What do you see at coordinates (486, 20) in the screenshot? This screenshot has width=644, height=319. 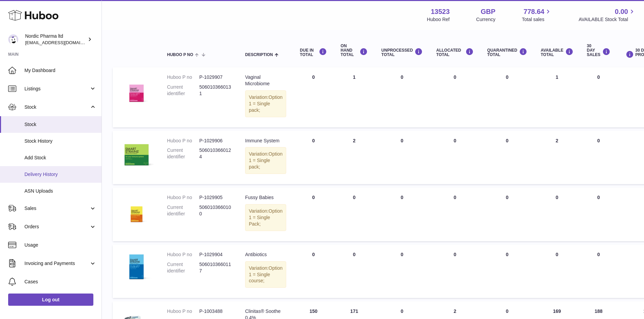 I see `div: Currency` at bounding box center [486, 20].